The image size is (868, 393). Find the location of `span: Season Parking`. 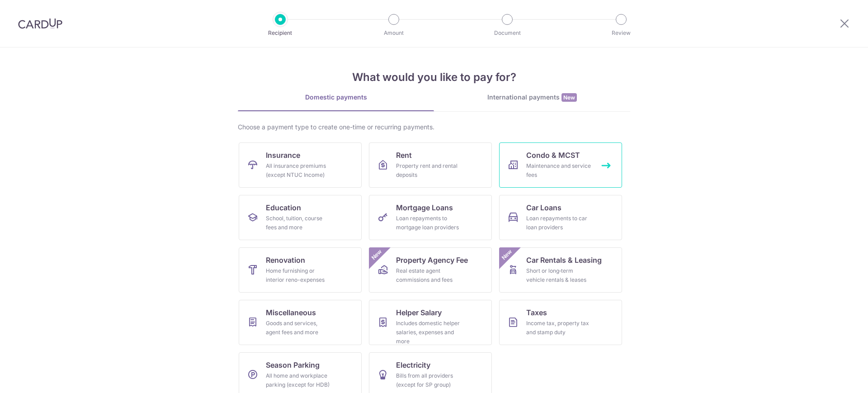

span: Season Parking is located at coordinates (292, 364).